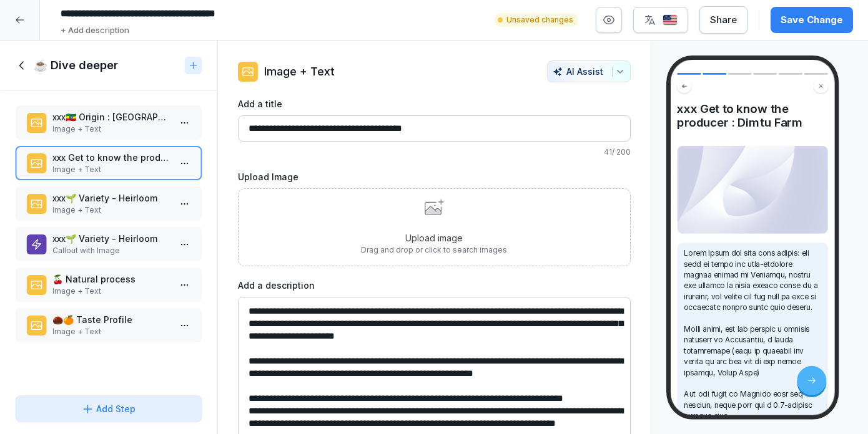  I want to click on div: Save Change, so click(812, 20).